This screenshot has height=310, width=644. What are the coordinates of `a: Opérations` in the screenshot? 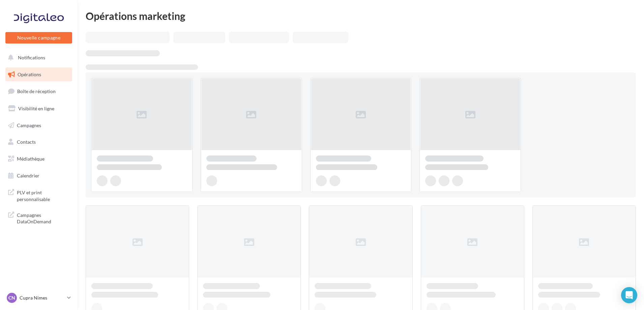 It's located at (39, 75).